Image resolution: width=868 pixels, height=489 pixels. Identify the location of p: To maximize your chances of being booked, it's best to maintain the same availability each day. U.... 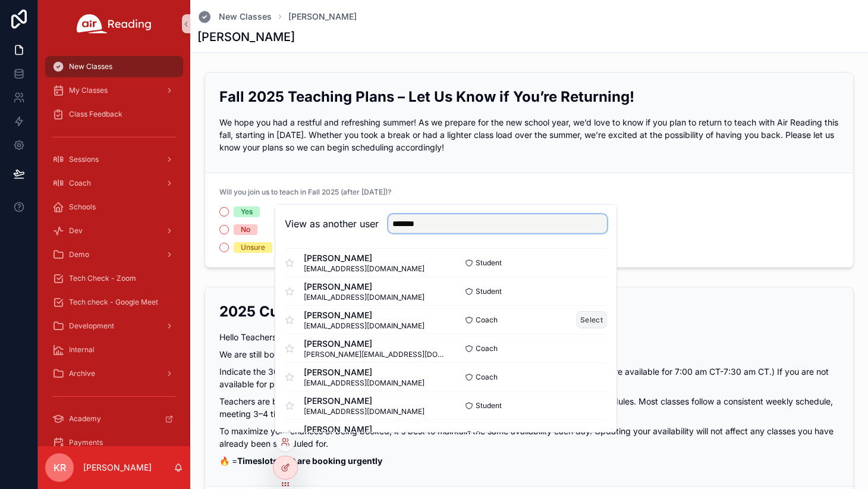
(529, 437).